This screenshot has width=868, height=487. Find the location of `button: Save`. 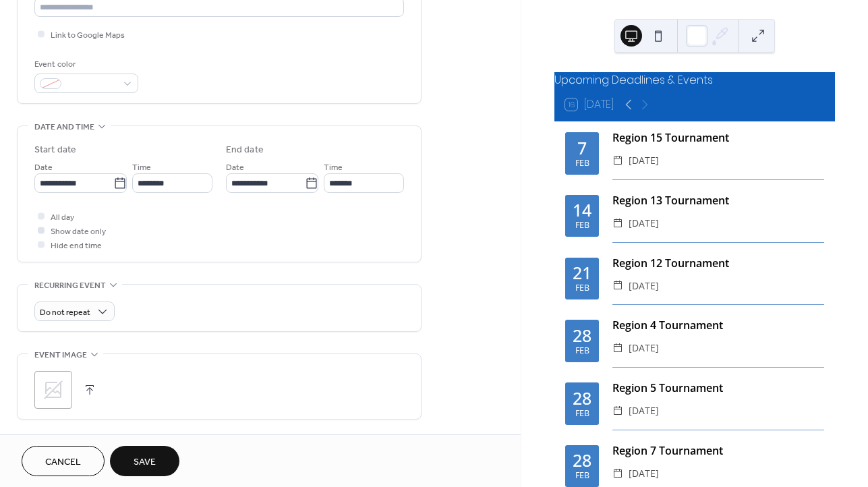

button: Save is located at coordinates (144, 460).